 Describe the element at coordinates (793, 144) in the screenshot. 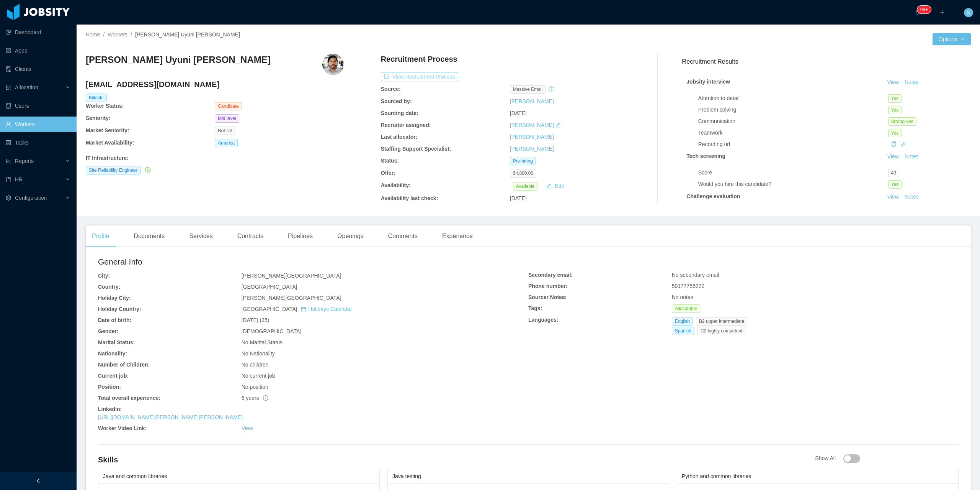

I see `div: Recording url` at that location.